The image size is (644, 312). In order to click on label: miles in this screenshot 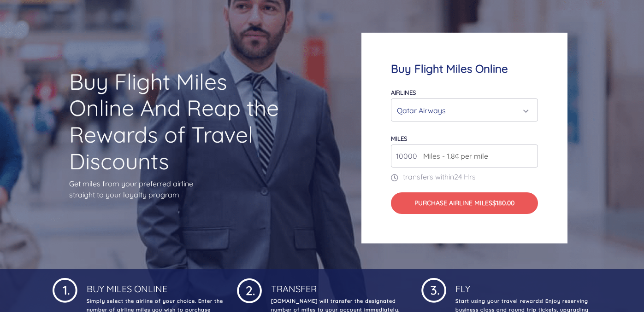, I will do `click(399, 138)`.